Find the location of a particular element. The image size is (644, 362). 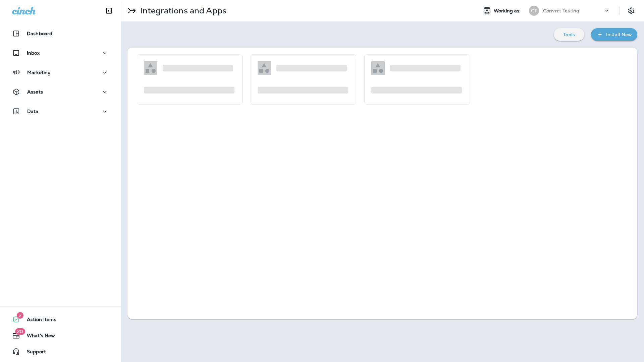

button: Dashboard is located at coordinates (60, 33).